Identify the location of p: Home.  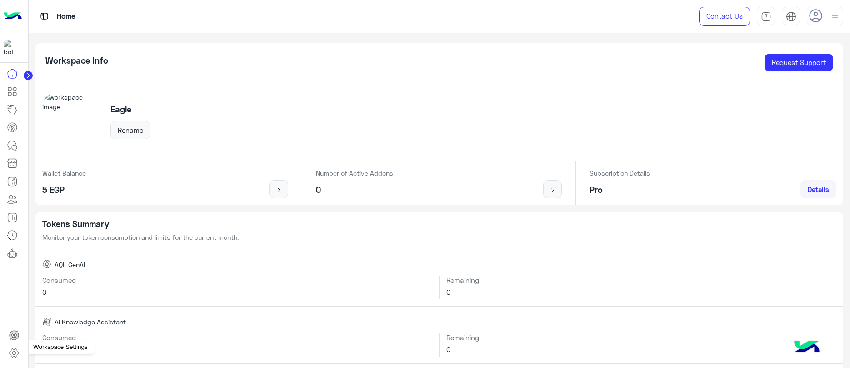
(66, 16).